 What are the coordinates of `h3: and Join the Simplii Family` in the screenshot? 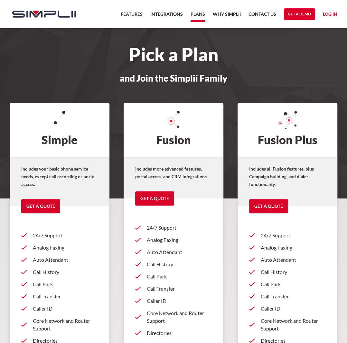 It's located at (173, 78).